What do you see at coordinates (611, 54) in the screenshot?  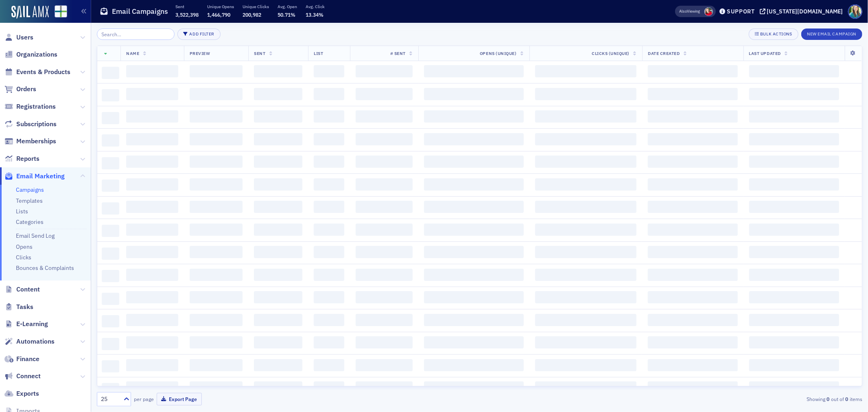 I see `span: Clicks (Unique)` at bounding box center [611, 54].